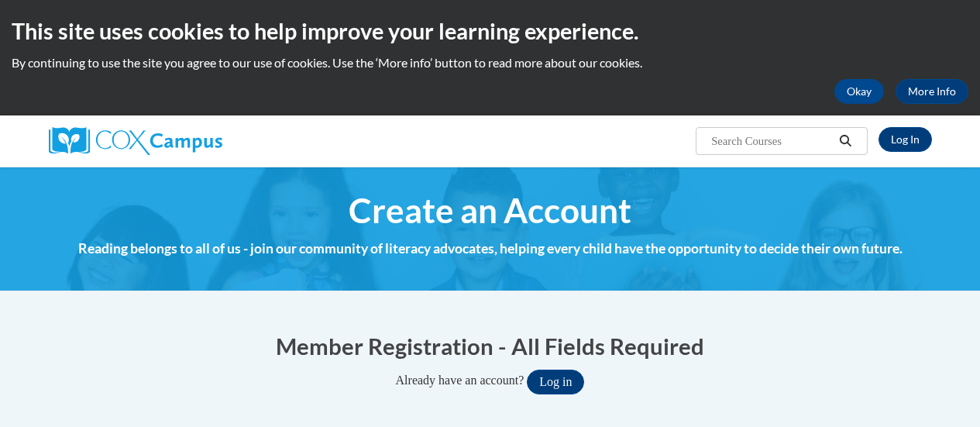 This screenshot has width=980, height=427. Describe the element at coordinates (490, 346) in the screenshot. I see `h1: Member Registration - All Fields Required` at that location.